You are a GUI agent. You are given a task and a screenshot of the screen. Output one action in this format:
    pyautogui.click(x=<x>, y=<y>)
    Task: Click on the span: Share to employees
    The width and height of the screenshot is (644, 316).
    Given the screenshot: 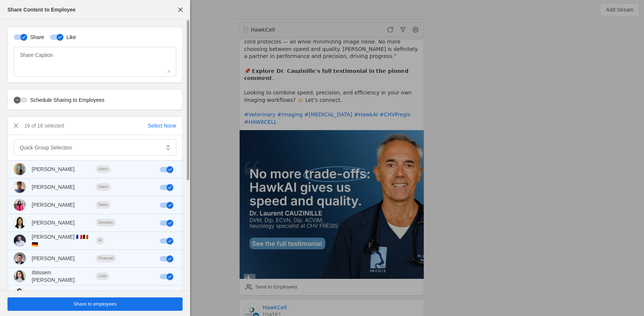 What is the action you would take?
    pyautogui.click(x=95, y=304)
    